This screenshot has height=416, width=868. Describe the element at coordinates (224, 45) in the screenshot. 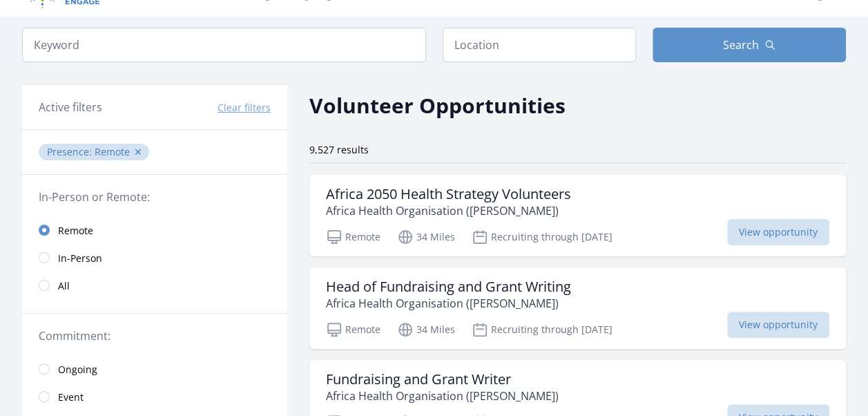

I see `input: Keyword` at that location.